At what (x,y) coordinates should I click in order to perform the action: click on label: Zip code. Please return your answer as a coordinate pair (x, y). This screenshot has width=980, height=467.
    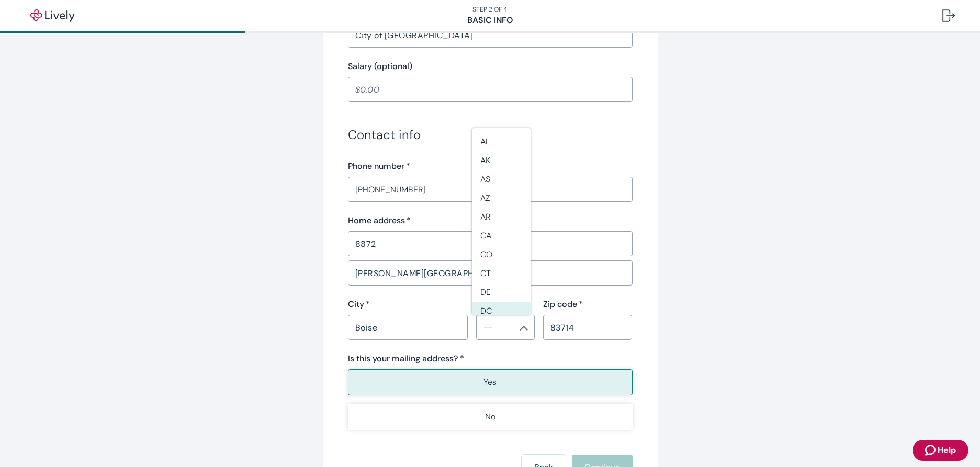
    Looking at the image, I should click on (563, 304).